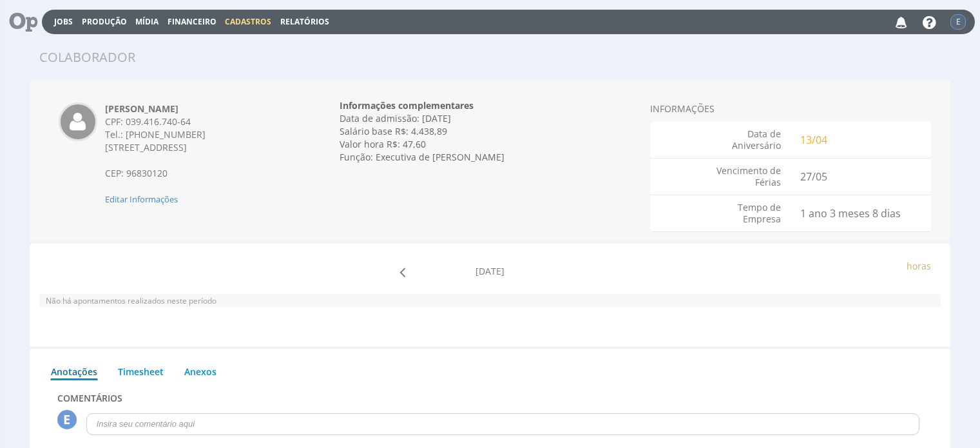 The height and width of the screenshot is (448, 980). Describe the element at coordinates (861, 213) in the screenshot. I see `div: 1 ano 3 meses 8 dias` at that location.